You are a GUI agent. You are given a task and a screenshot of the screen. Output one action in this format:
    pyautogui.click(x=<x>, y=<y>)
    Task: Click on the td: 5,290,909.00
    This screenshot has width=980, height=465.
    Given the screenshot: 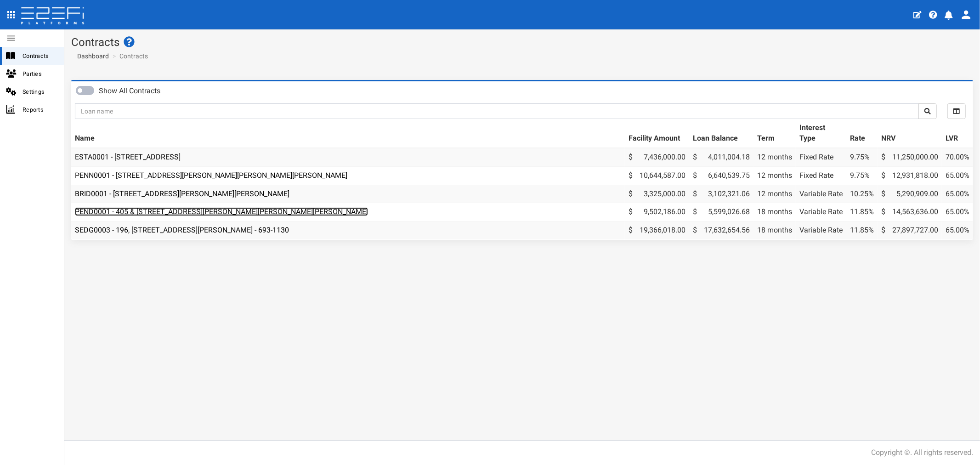 What is the action you would take?
    pyautogui.click(x=910, y=194)
    